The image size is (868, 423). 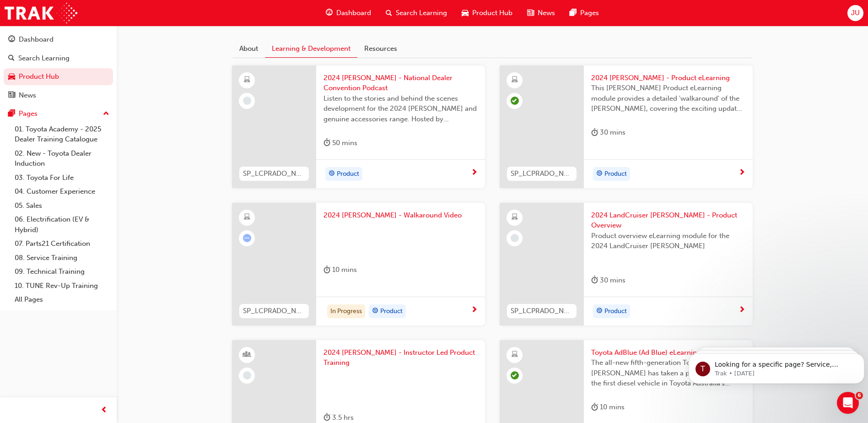 I want to click on span: Toyota AdBlue (Ad Blue) eLearning video, so click(x=668, y=352).